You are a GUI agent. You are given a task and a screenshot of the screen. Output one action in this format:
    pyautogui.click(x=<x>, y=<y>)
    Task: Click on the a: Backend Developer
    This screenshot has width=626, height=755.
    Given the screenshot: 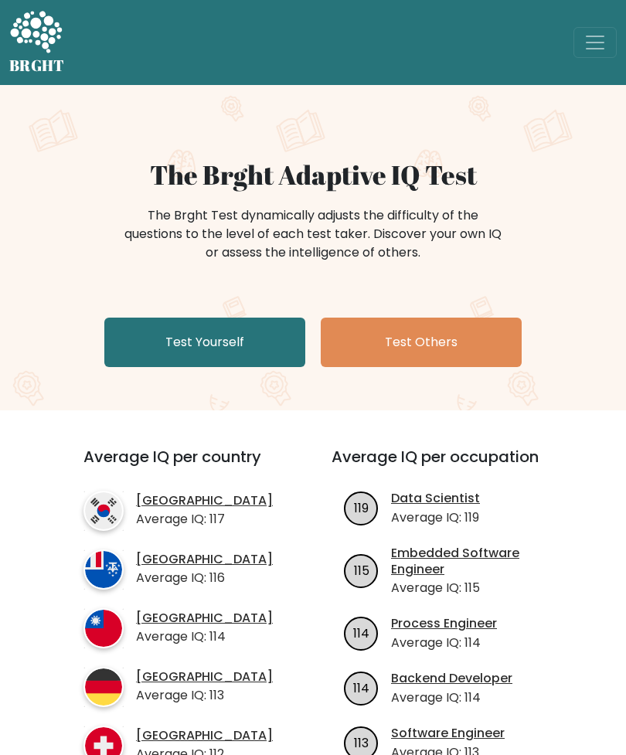 What is the action you would take?
    pyautogui.click(x=451, y=679)
    